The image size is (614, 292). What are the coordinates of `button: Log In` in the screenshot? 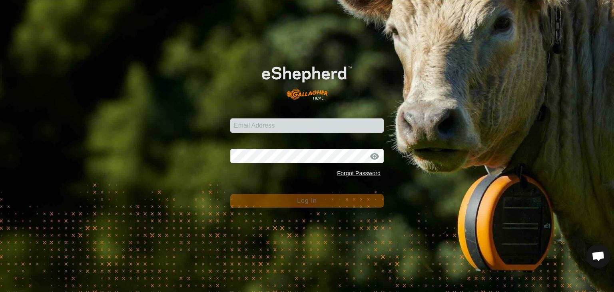 It's located at (307, 201).